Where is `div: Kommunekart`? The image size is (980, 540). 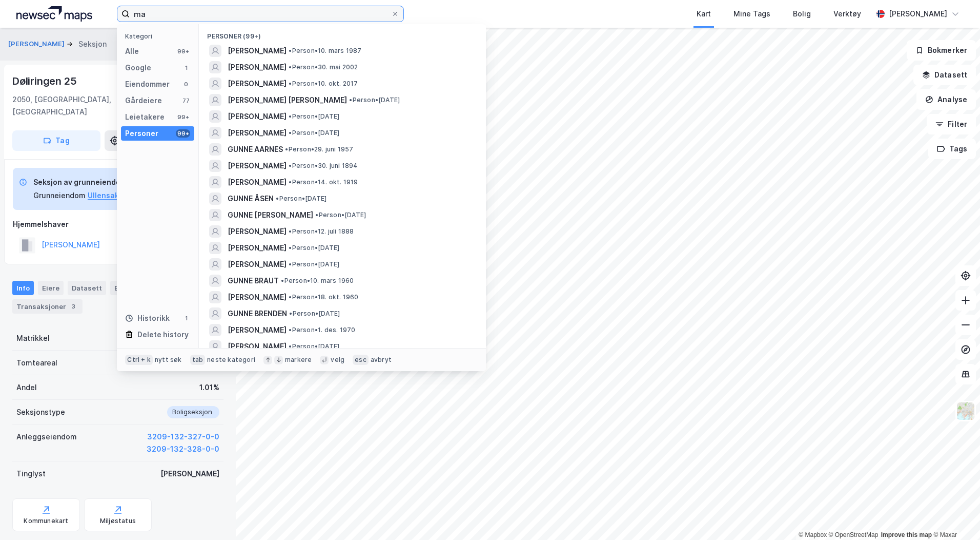
div: Kommunekart is located at coordinates (45, 521).